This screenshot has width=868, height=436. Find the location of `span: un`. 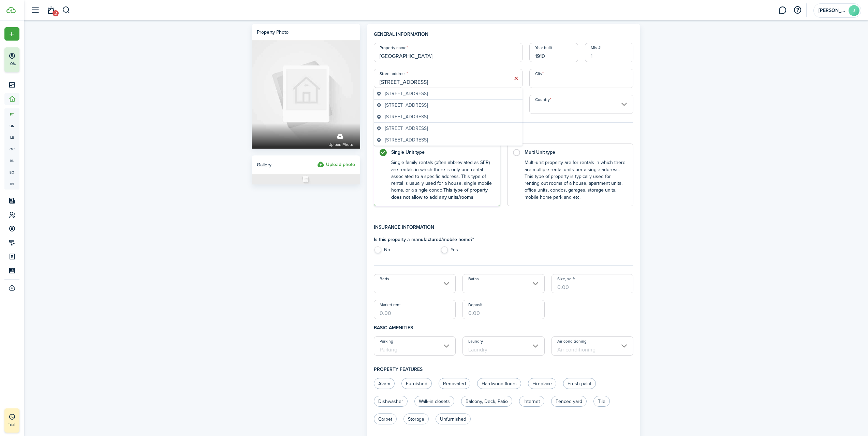

span: un is located at coordinates (12, 126).